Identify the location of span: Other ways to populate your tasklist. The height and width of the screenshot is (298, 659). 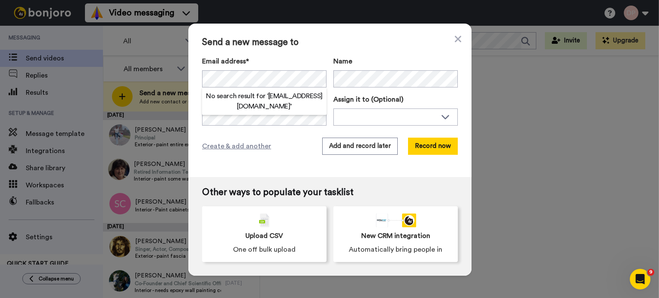
(330, 193).